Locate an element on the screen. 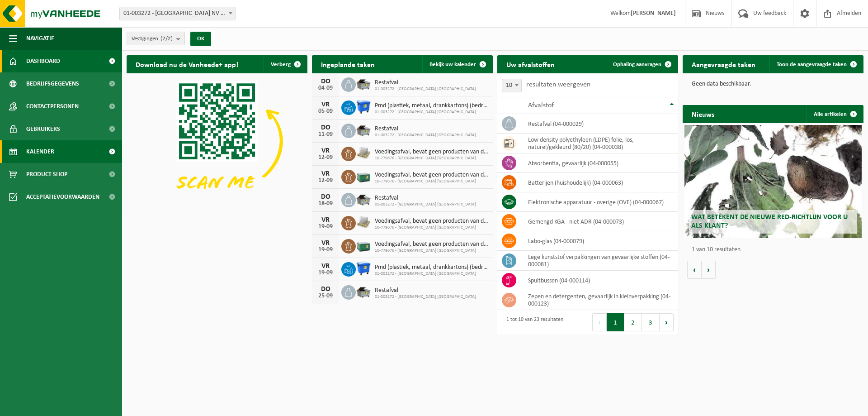 This screenshot has height=416, width=868. span: Product Shop is located at coordinates (47, 174).